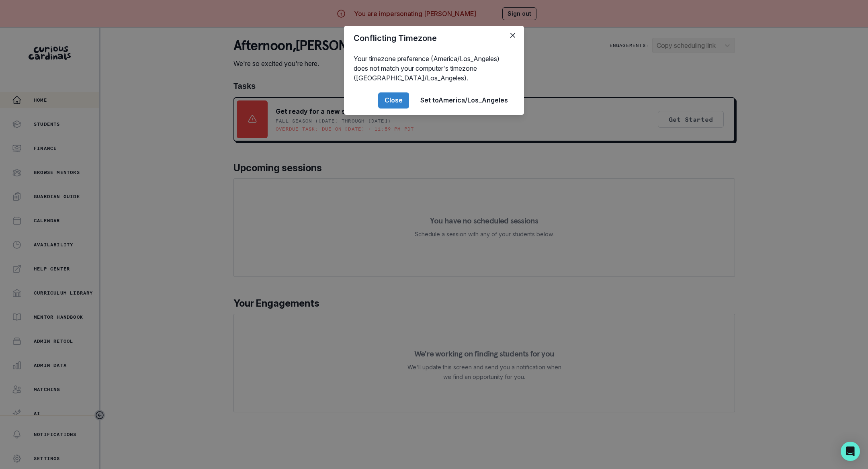  What do you see at coordinates (851, 452) in the screenshot?
I see `div: Open Intercom Messenger` at bounding box center [851, 452].